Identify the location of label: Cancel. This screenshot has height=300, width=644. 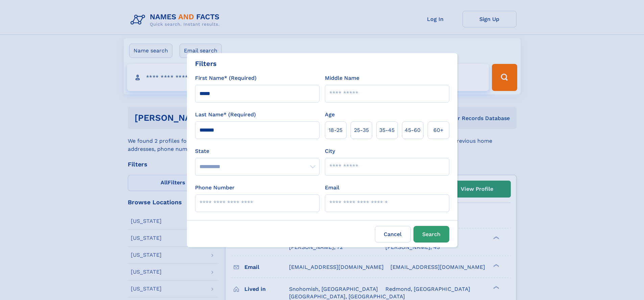
(393, 234).